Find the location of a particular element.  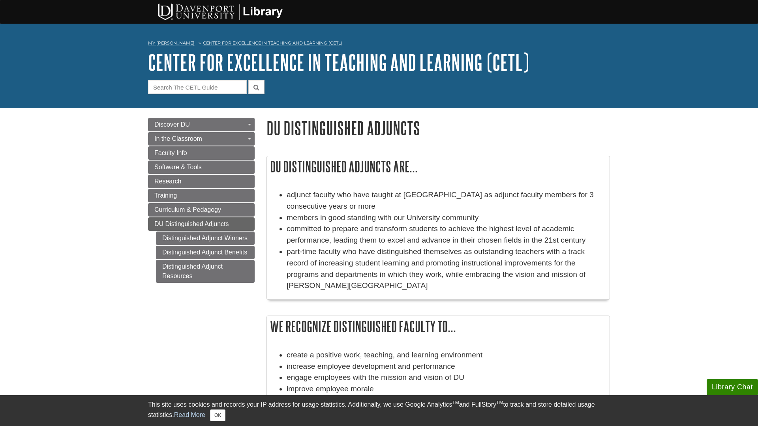

a: Distinguished Adjunct Resources is located at coordinates (205, 271).